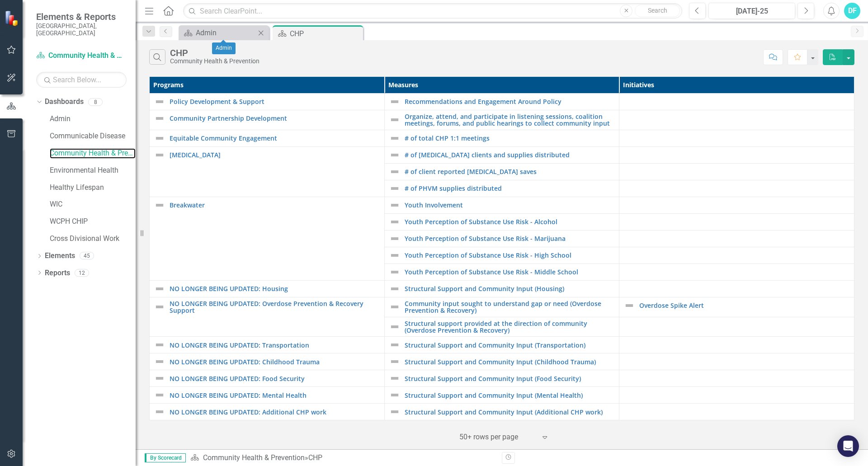  I want to click on a: Community Partnership Development, so click(274, 118).